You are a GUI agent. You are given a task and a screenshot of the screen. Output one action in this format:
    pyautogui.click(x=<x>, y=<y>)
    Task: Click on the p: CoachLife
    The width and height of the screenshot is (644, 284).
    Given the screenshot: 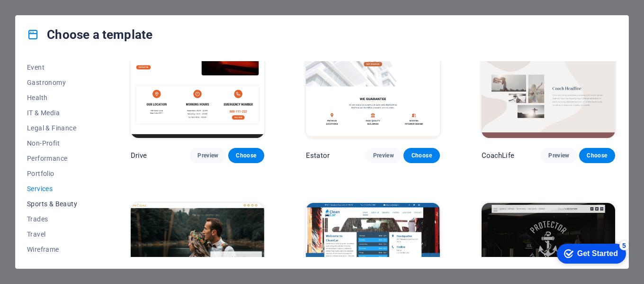 What is the action you would take?
    pyautogui.click(x=498, y=155)
    